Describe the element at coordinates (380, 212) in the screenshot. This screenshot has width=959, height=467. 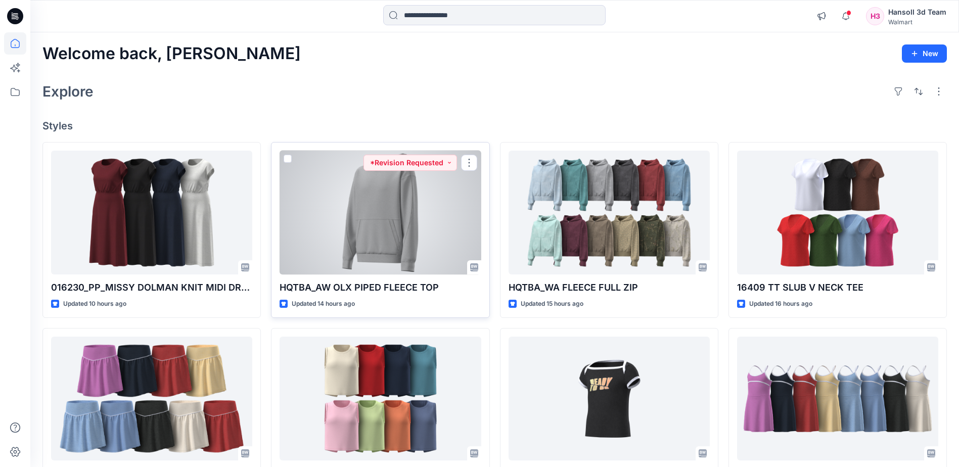
I see `a: HQTBA_AW OLX PIPED FLEECE TOP` at that location.